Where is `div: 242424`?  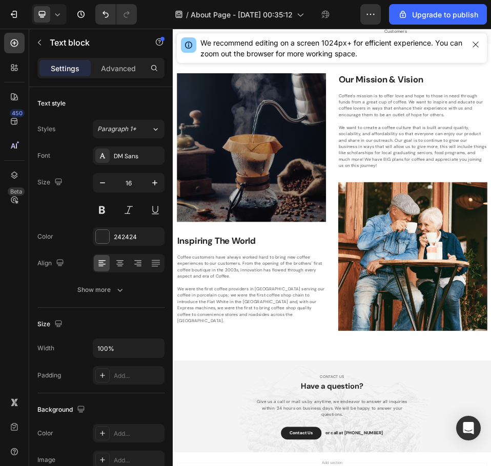 div: 242424 is located at coordinates (138, 237).